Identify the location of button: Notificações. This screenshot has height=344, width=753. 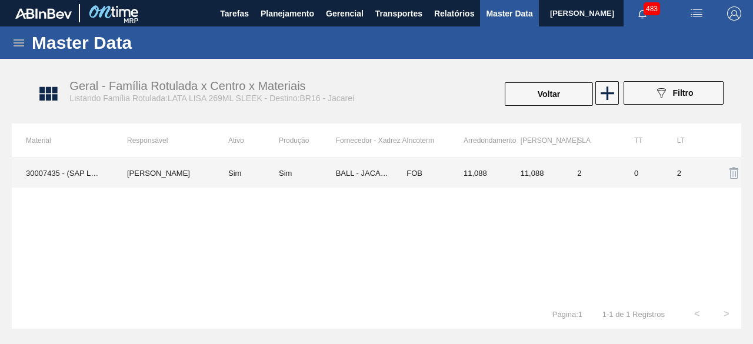
(642, 14).